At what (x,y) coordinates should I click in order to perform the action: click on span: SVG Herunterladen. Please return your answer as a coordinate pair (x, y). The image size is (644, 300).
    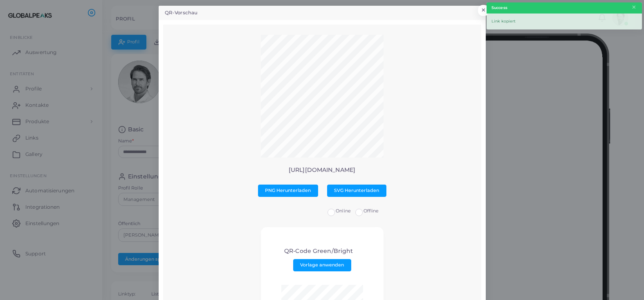
    Looking at the image, I should click on (356, 190).